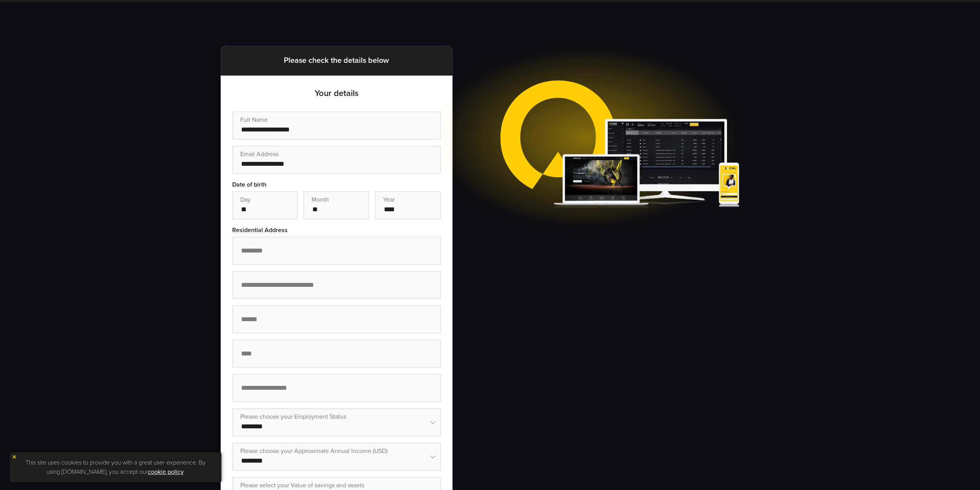 This screenshot has height=490, width=980. I want to click on p: Please check the details below, so click(336, 60).